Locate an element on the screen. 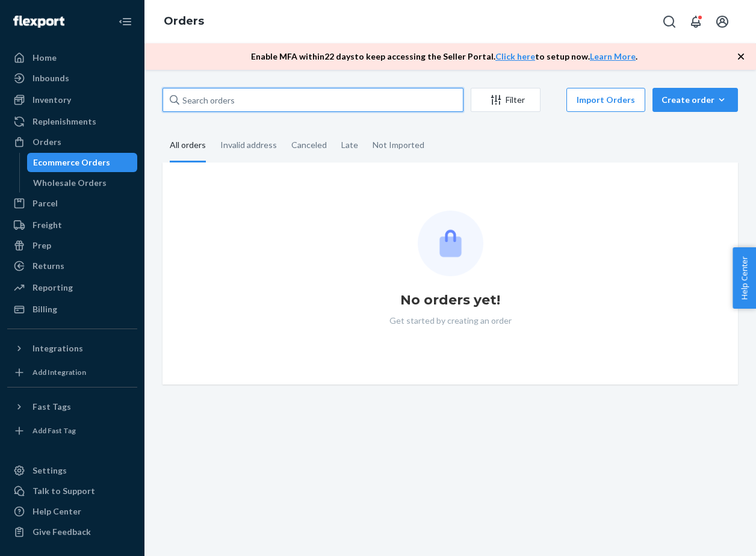  div: Fast Tags is located at coordinates (51, 407).